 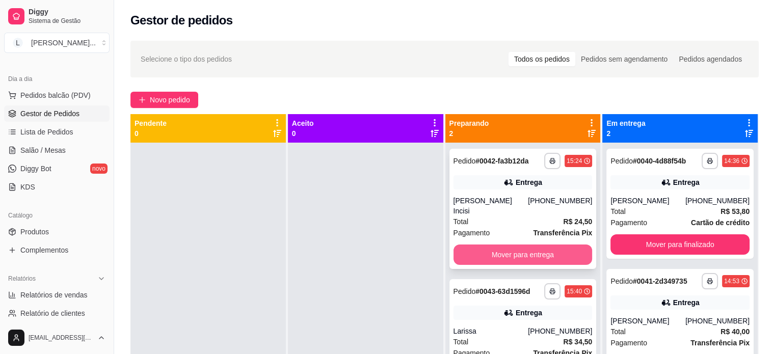 What do you see at coordinates (18, 43) in the screenshot?
I see `span: L` at bounding box center [18, 43].